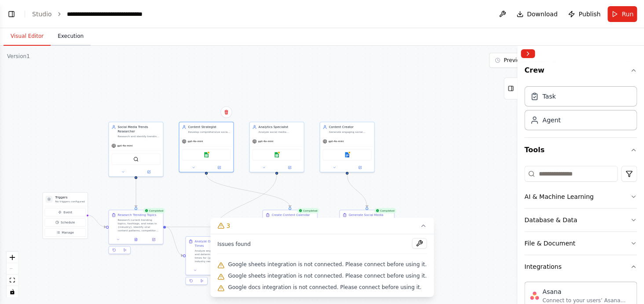 This screenshot has height=304, width=644. Describe the element at coordinates (290, 215) in the screenshot. I see `div: Create Content Calendar` at that location.